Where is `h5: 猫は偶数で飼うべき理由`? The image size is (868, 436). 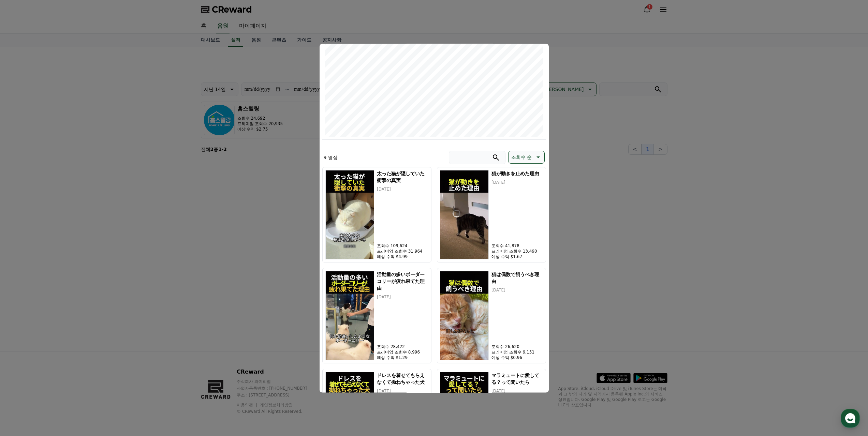
h5: 猫は偶数で飼うべき理由 is located at coordinates (517, 278).